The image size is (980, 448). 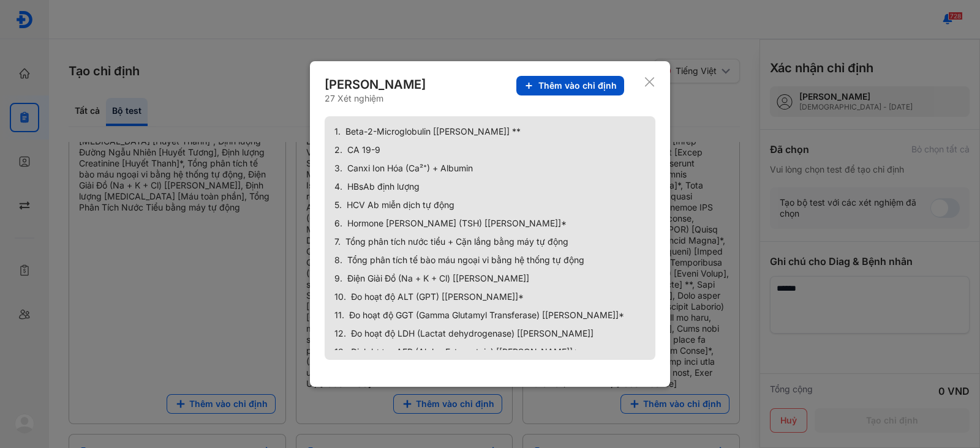 What do you see at coordinates (465, 260) in the screenshot?
I see `span: Tổng phân tích tế bào máu ngoại vi bằng hệ thống tự động` at bounding box center [465, 260].